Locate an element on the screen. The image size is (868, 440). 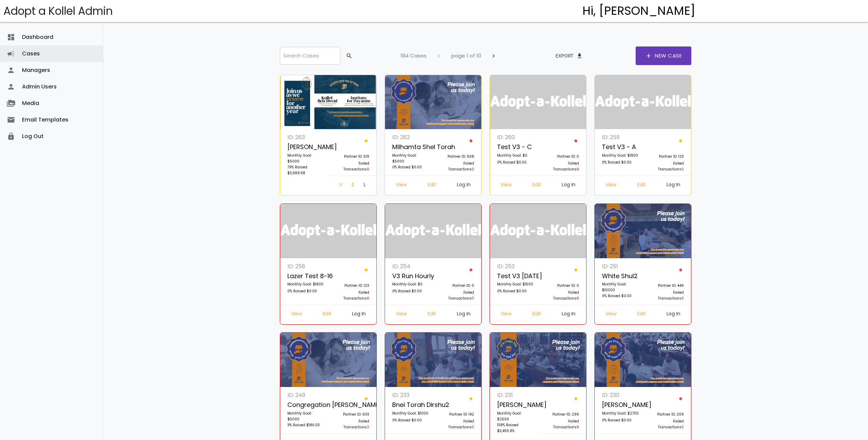
a: Partner ID: 142 Failed Transactions0 is located at coordinates (455, 412).